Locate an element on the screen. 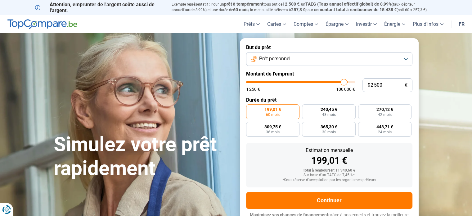 The width and height of the screenshot is (472, 216). span: prêt à tempérament is located at coordinates (244, 4).